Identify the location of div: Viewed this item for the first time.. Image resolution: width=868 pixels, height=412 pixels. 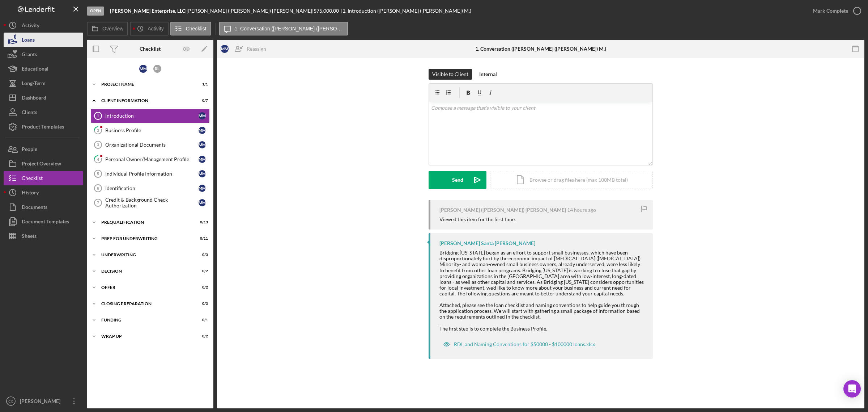
(477, 219).